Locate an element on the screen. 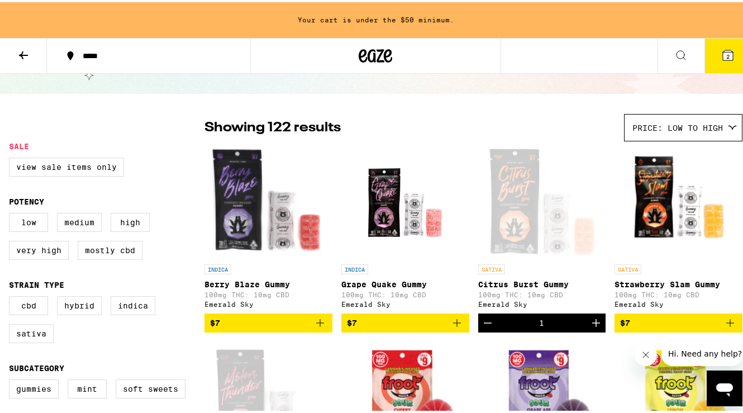 This screenshot has width=743, height=413. a: Open page for Grape Quake Gummy from Emerald Sky is located at coordinates (405, 228).